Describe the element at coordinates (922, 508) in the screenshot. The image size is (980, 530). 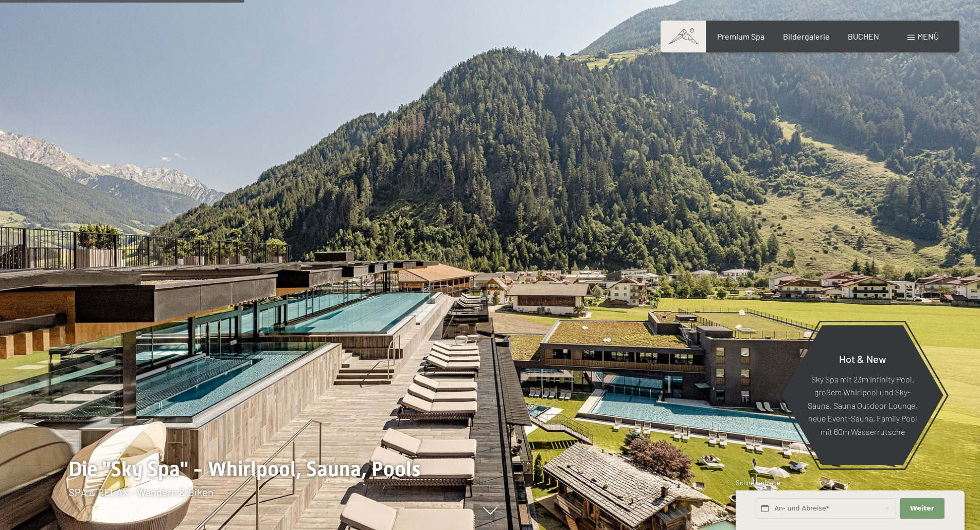
I see `span: Weiter` at that location.